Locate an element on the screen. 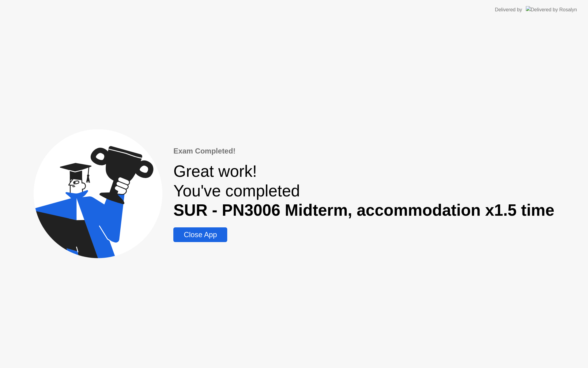 Image resolution: width=588 pixels, height=368 pixels. b: SUR - PN3006 Midterm, accommodation x1.5 time is located at coordinates (364, 210).